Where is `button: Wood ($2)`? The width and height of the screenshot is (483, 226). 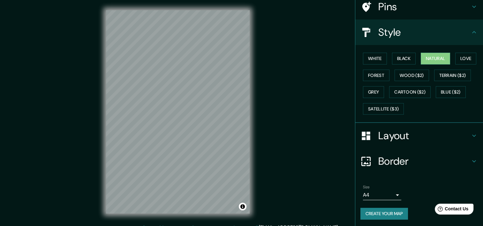
button: Wood ($2) is located at coordinates (411, 75).